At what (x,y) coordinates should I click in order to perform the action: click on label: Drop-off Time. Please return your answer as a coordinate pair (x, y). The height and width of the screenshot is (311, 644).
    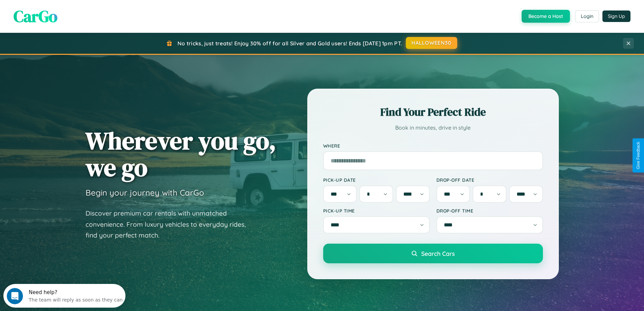
    Looking at the image, I should click on (489, 210).